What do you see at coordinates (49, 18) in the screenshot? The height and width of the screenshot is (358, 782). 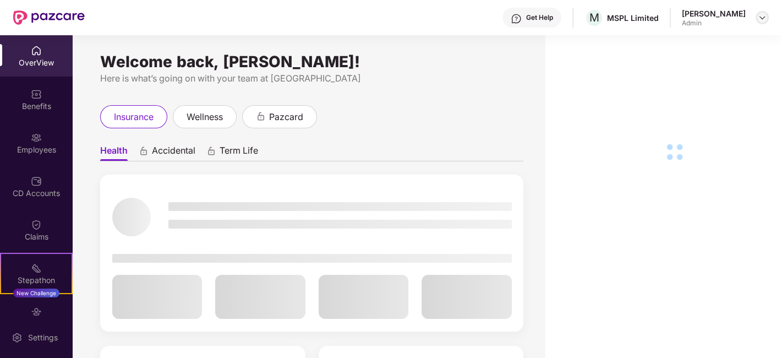 I see `img: New Pazcare Logo` at bounding box center [49, 18].